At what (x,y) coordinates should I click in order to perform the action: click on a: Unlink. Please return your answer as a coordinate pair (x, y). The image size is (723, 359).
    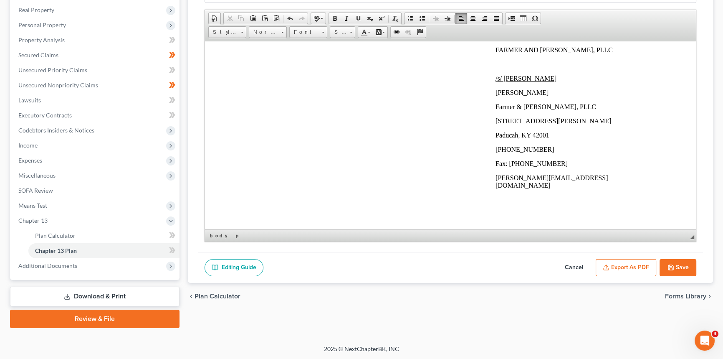
    Looking at the image, I should click on (408, 32).